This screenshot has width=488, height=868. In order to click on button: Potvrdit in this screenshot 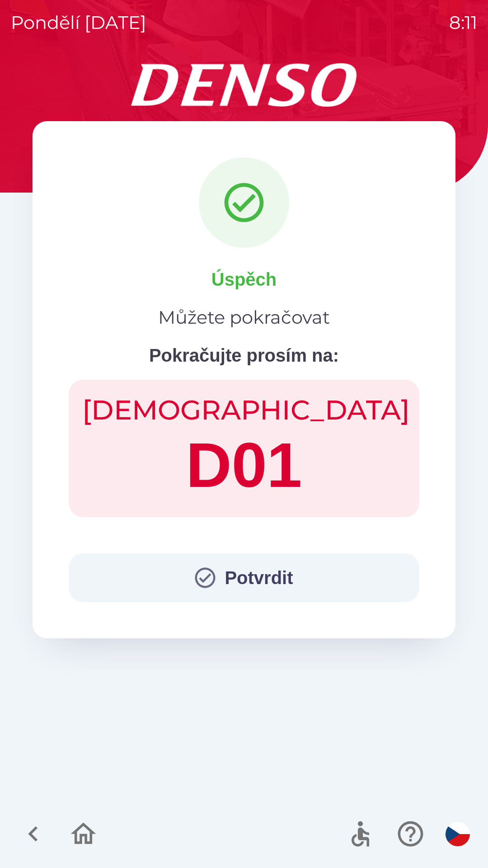, I will do `click(244, 578)`.